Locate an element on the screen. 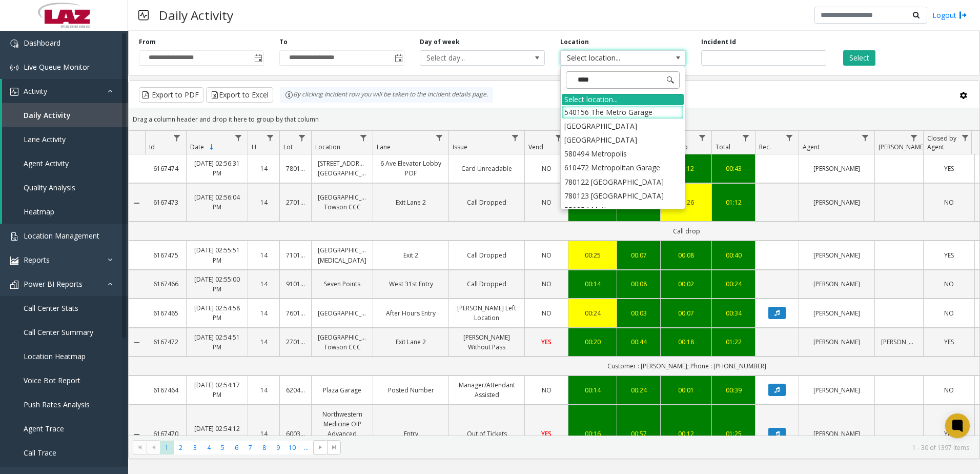 This screenshot has height=474, width=980. span: Go to the next page is located at coordinates (320, 447).